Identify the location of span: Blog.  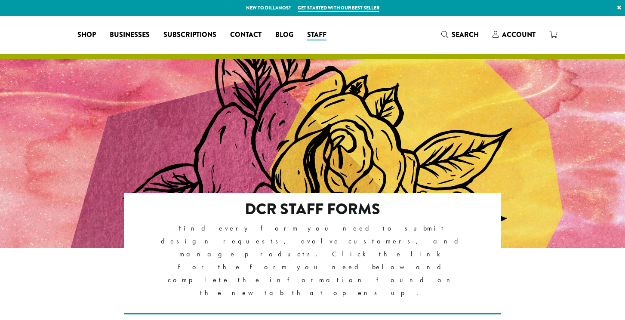
(284, 35).